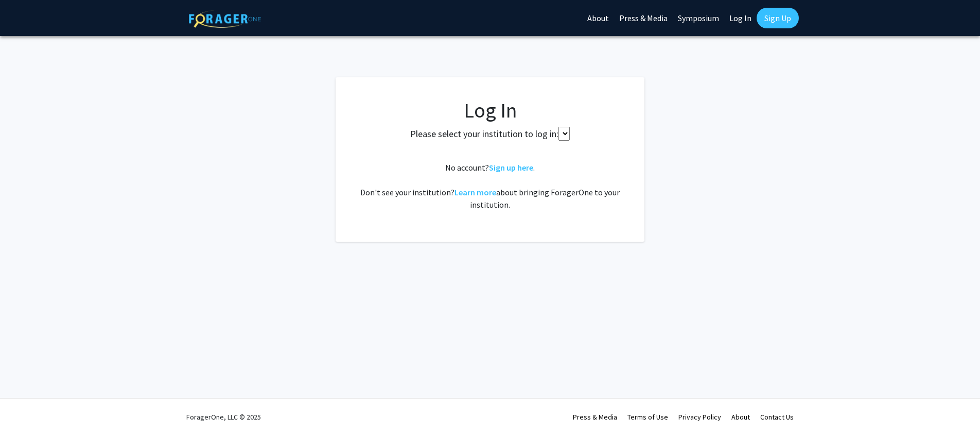 This screenshot has width=980, height=435. Describe the element at coordinates (511, 168) in the screenshot. I see `a: Sign up here` at that location.